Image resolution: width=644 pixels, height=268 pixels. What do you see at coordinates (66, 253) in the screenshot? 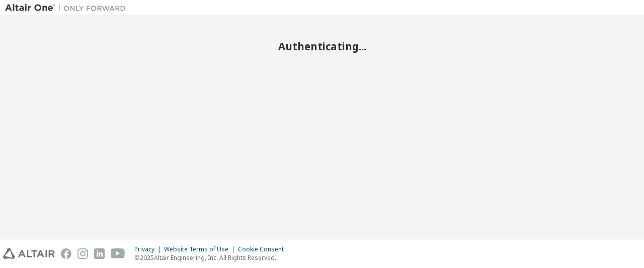
I see `img: facebook.svg` at bounding box center [66, 253].